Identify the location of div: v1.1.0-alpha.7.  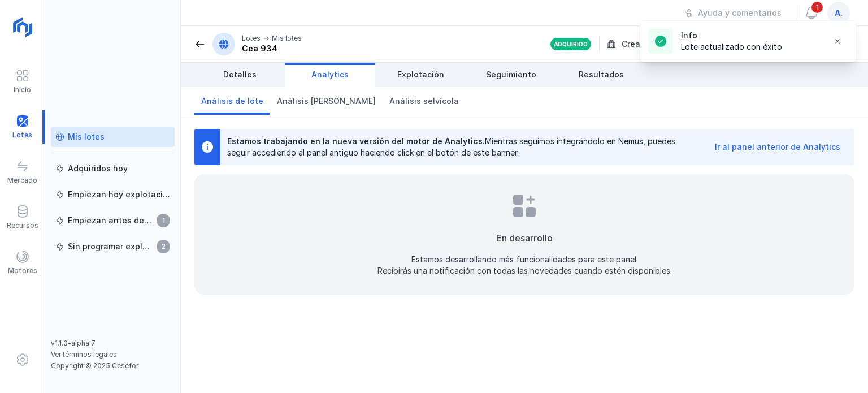
(112, 343).